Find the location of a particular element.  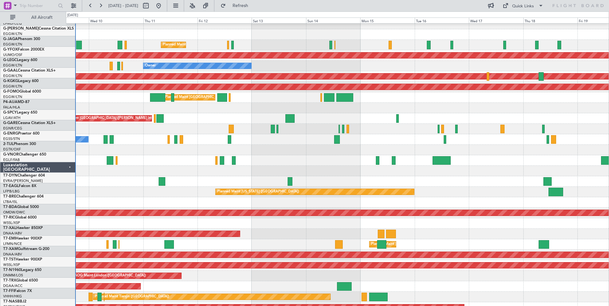

span: T7-FFI is located at coordinates (9, 291).